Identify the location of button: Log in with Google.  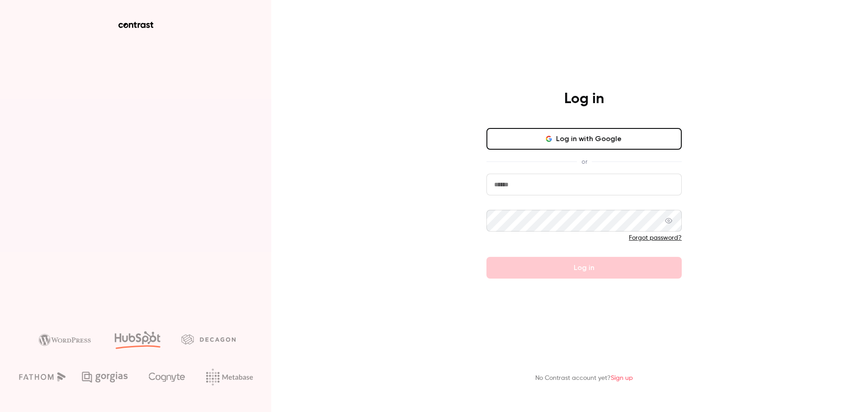
(585, 139).